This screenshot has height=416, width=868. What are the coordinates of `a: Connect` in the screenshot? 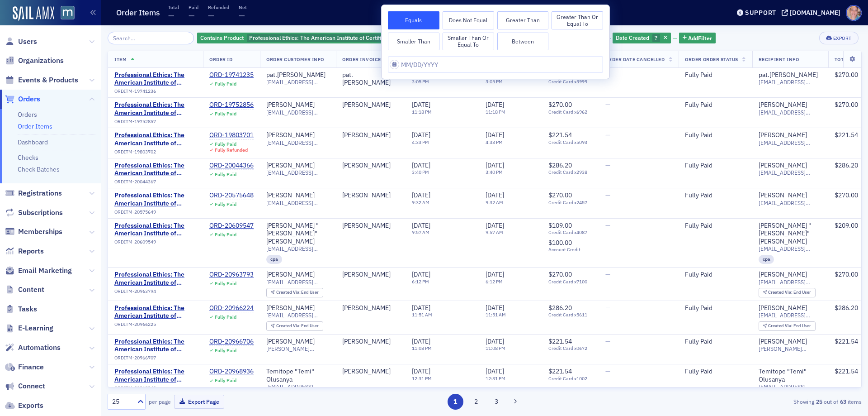 It's located at (25, 386).